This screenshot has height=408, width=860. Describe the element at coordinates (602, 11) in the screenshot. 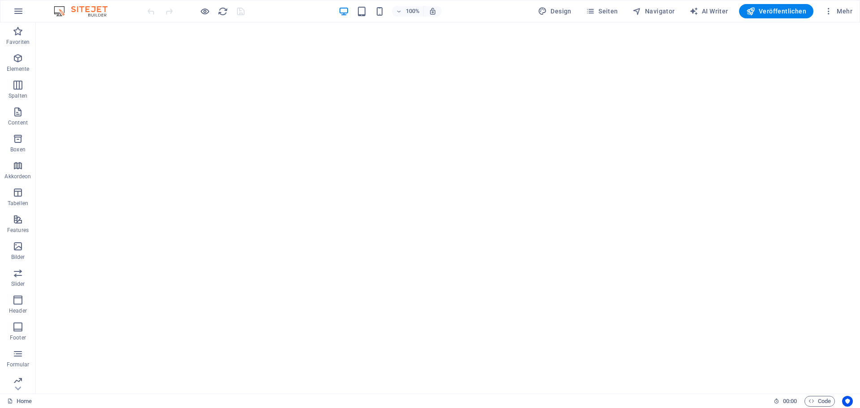

I see `button: Seiten` at that location.